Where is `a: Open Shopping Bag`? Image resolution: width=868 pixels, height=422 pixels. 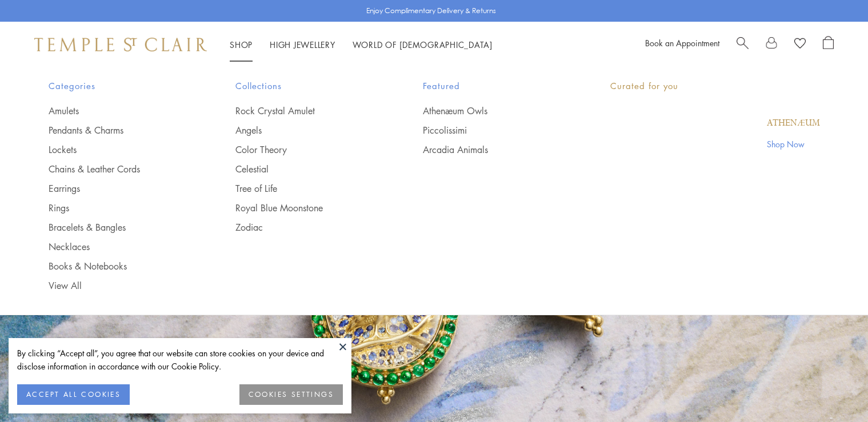 a: Open Shopping Bag is located at coordinates (828, 44).